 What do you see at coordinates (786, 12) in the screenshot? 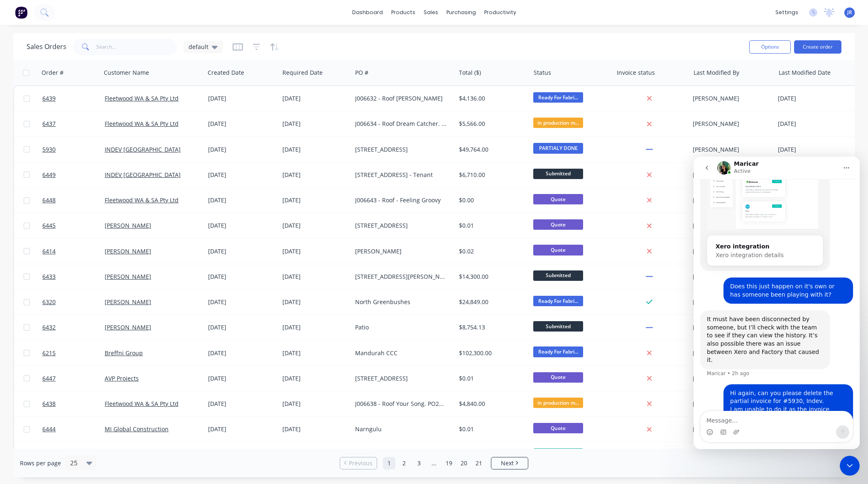
I see `div: settings` at bounding box center [786, 12].